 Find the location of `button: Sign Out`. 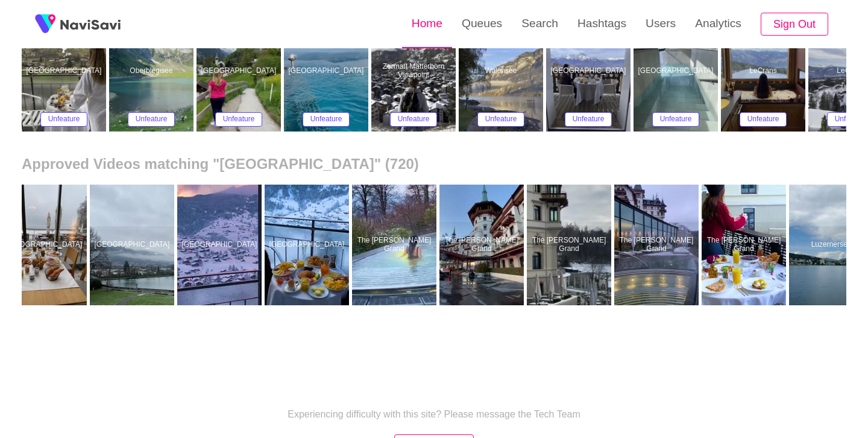

button: Sign Out is located at coordinates (794, 24).